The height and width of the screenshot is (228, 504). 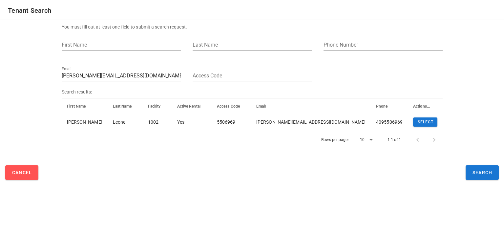 I want to click on th: Facility: Not sorted. Activate to sort ascending., so click(x=157, y=106).